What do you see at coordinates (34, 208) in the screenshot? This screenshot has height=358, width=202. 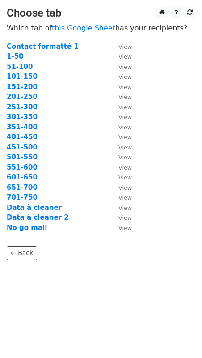 I see `strong: Data à cleaner` at bounding box center [34, 208].